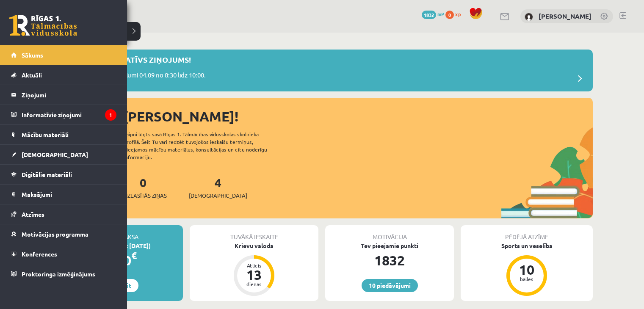 The height and width of the screenshot is (309, 644). Describe the element at coordinates (458, 14) in the screenshot. I see `span: xp` at that location.